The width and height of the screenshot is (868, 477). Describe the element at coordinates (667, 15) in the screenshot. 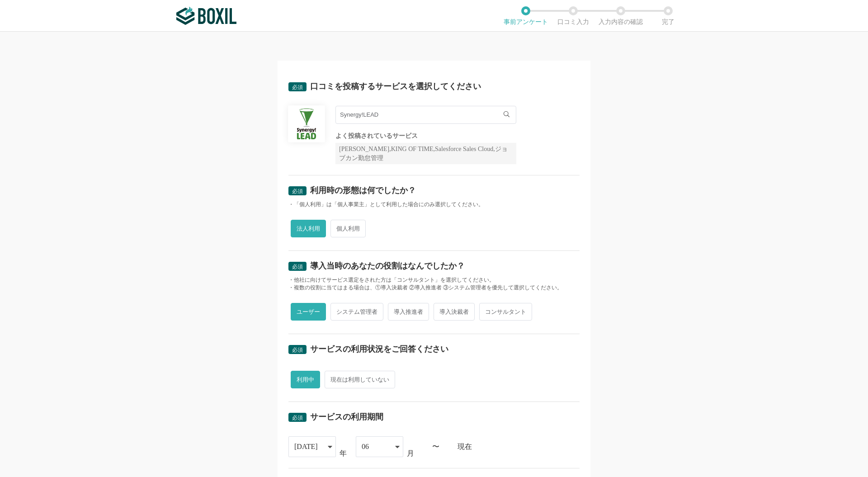

I see `li: 完了` at that location.